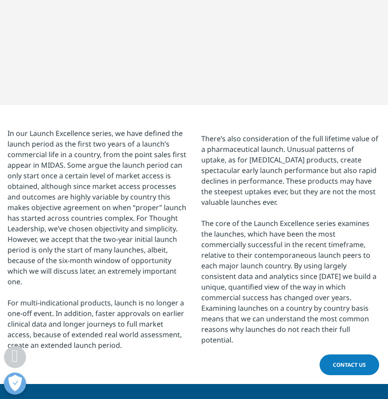 The image size is (388, 399). What do you see at coordinates (291, 239) in the screenshot?
I see `td: There’s also consideration of the full lifetime value of a pharmaceutical launch. Unusual pattern...` at bounding box center [291, 239].